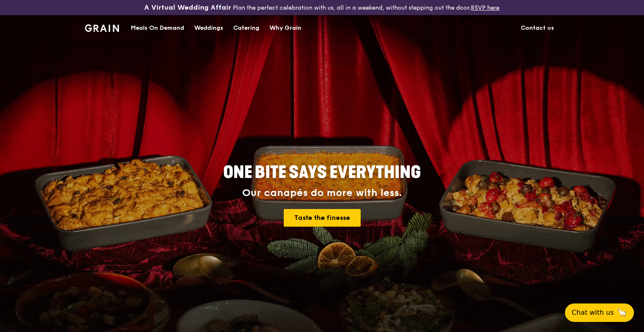  I want to click on a: Contact us, so click(537, 28).